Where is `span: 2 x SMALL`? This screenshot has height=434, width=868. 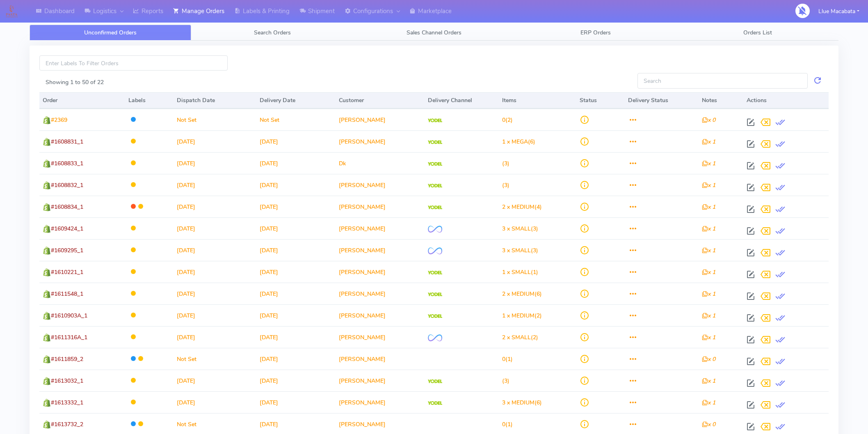 span: 2 x SMALL is located at coordinates (517, 337).